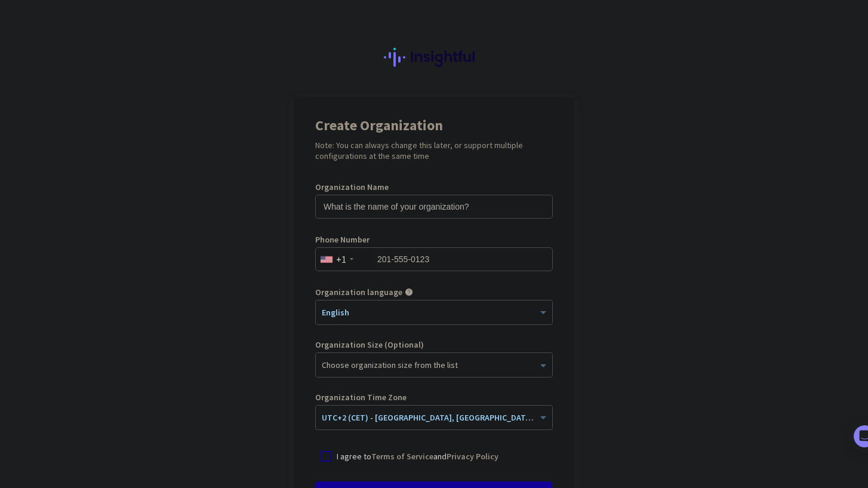 Image resolution: width=868 pixels, height=488 pixels. I want to click on label: Organization language, so click(359, 292).